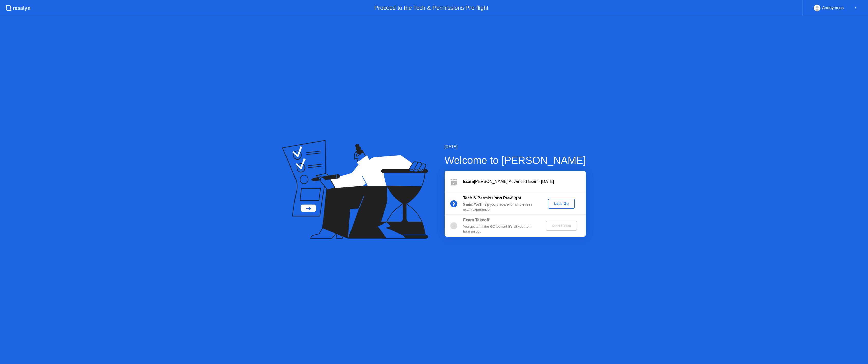 The width and height of the screenshot is (868, 364). I want to click on div: You get to hit the GO button! It’s all you from here on out, so click(500, 229).